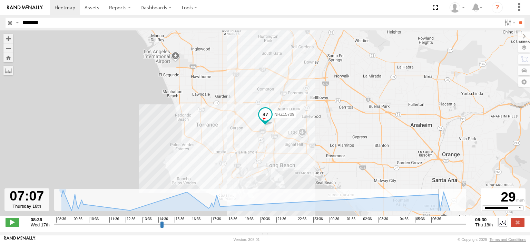  What do you see at coordinates (281, 220) in the screenshot?
I see `span: 21:36` at bounding box center [281, 220].